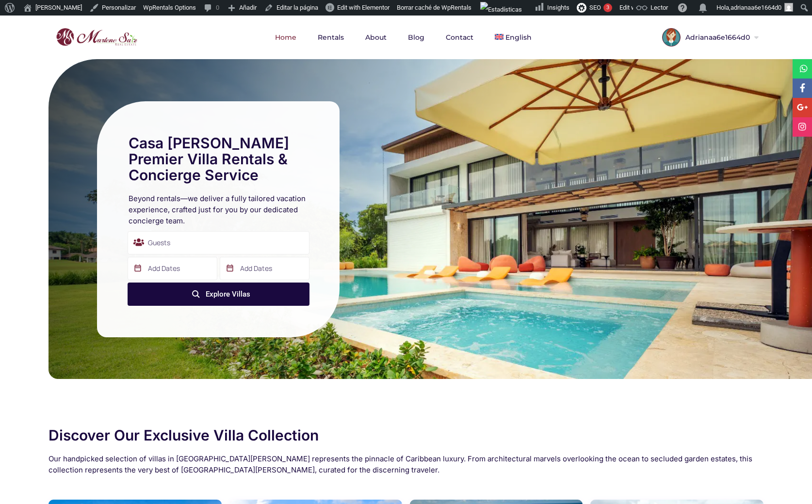 This screenshot has width=812, height=504. I want to click on a: Contact, so click(460, 38).